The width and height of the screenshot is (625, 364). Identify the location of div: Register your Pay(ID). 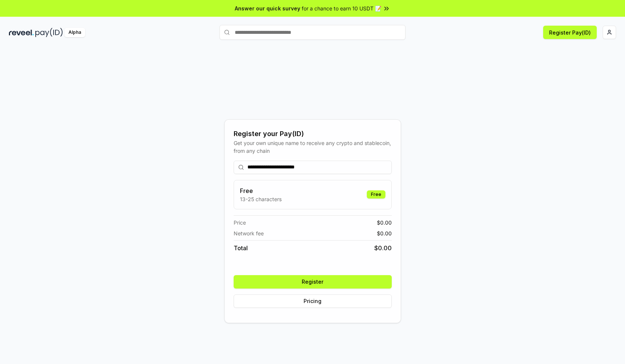
(313, 134).